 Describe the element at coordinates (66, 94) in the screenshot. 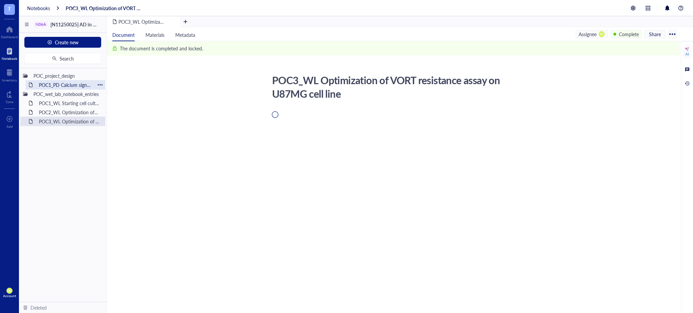

I see `div: POC_wet_lab_notebook_entries` at that location.